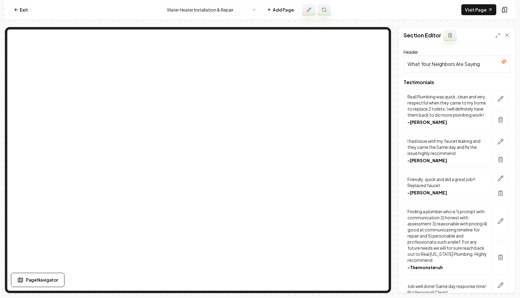 This screenshot has height=298, width=520. I want to click on p: - Themonsteruh, so click(447, 267).